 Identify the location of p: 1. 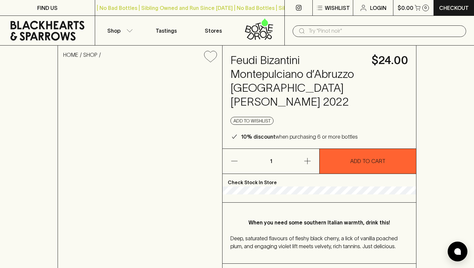
(271, 161).